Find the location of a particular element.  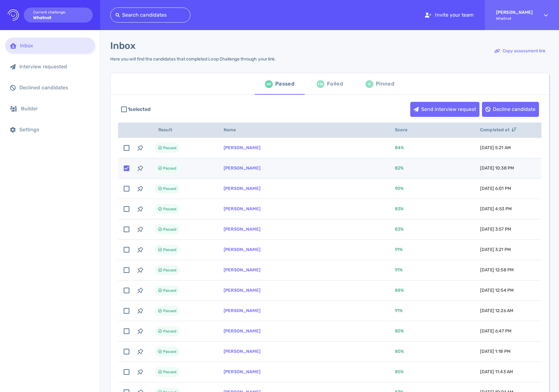

span: 90 % is located at coordinates (399, 189).